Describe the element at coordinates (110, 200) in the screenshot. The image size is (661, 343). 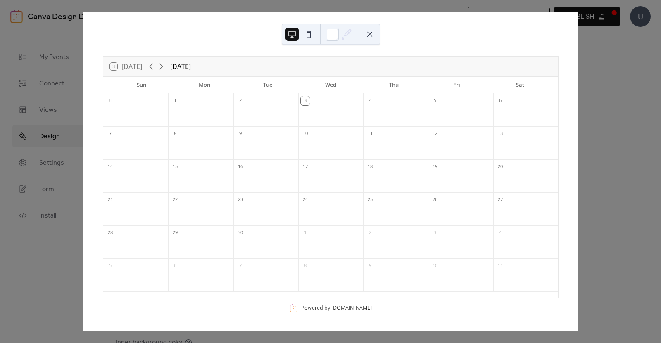
I see `div: 21` at that location.